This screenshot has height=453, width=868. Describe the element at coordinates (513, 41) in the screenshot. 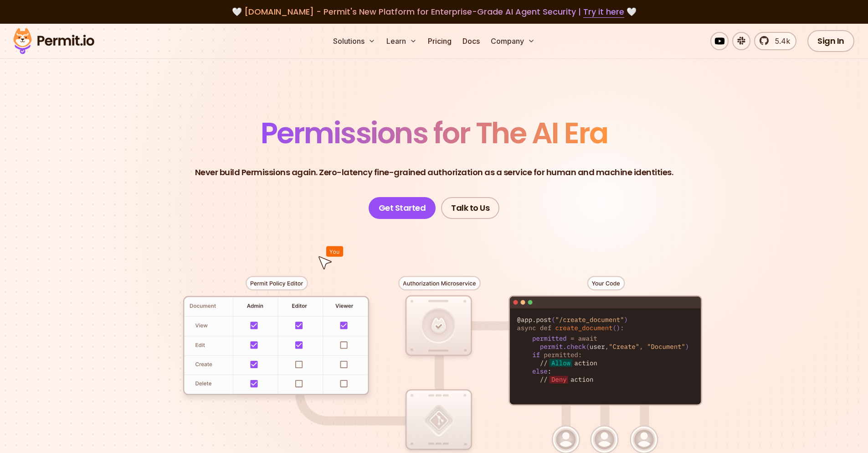

I see `button: Company` at that location.